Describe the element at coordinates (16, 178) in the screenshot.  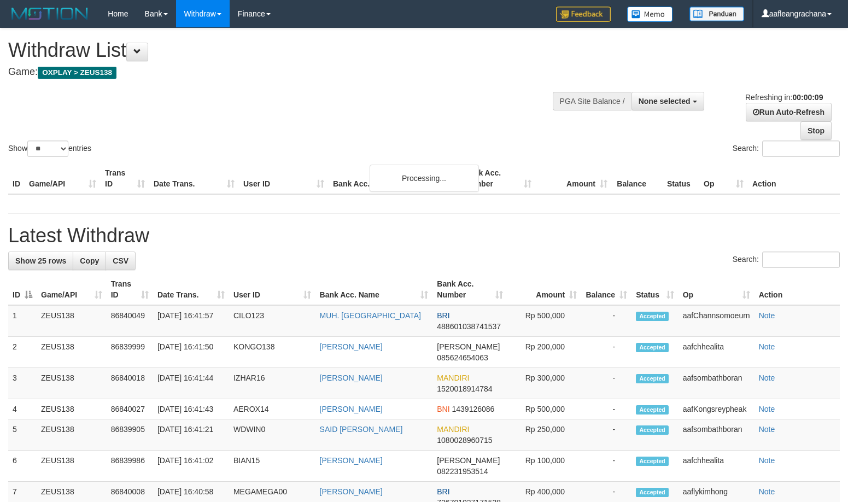
I see `th: ID` at that location.